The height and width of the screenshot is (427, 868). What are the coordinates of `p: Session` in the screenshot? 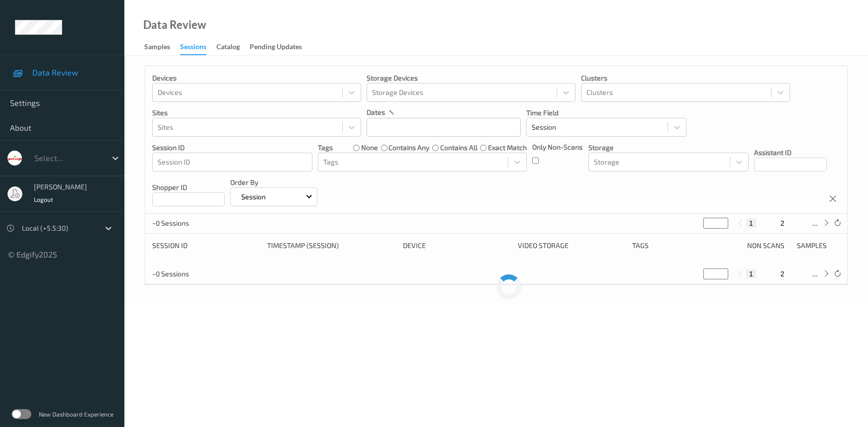 It's located at (253, 197).